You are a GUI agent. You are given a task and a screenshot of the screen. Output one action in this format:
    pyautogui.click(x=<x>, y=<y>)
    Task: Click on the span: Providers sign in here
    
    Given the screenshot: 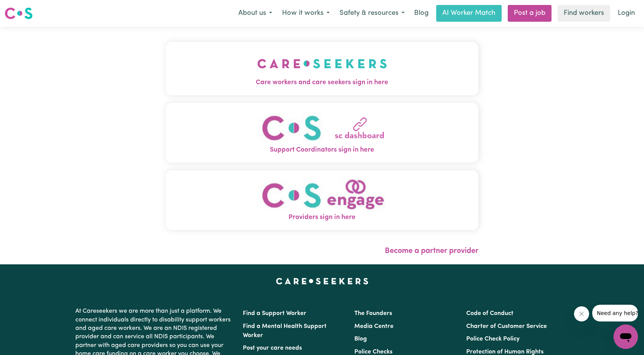 What is the action you would take?
    pyautogui.click(x=322, y=217)
    